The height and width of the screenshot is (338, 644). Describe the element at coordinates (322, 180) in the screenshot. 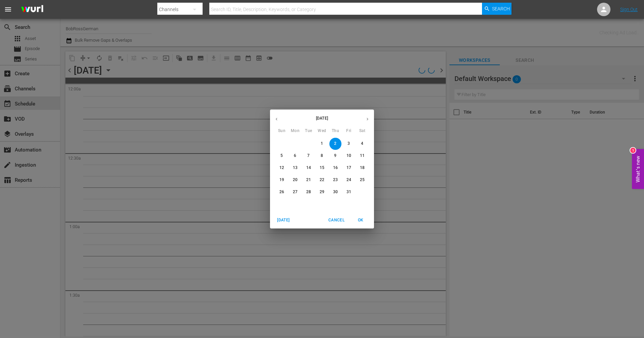

I see `button: 22` at that location.